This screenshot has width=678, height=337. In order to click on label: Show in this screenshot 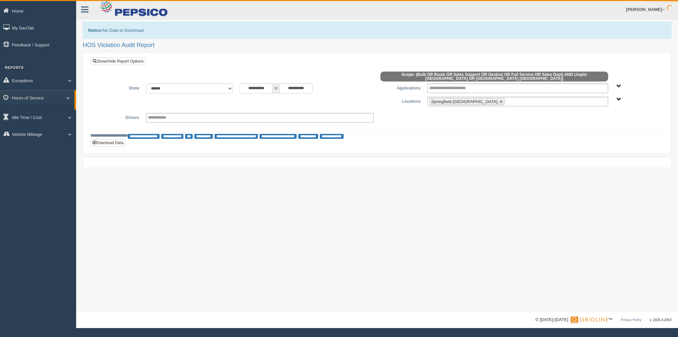, I will do `click(119, 87)`.